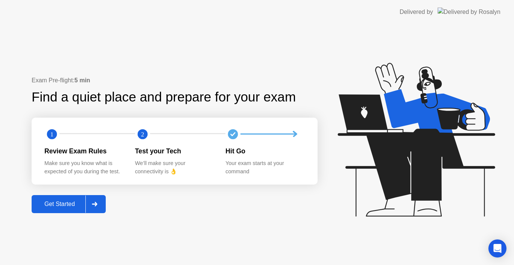 The width and height of the screenshot is (514, 265). Describe the element at coordinates (175, 81) in the screenshot. I see `div: Exam Pre-flight:` at that location.